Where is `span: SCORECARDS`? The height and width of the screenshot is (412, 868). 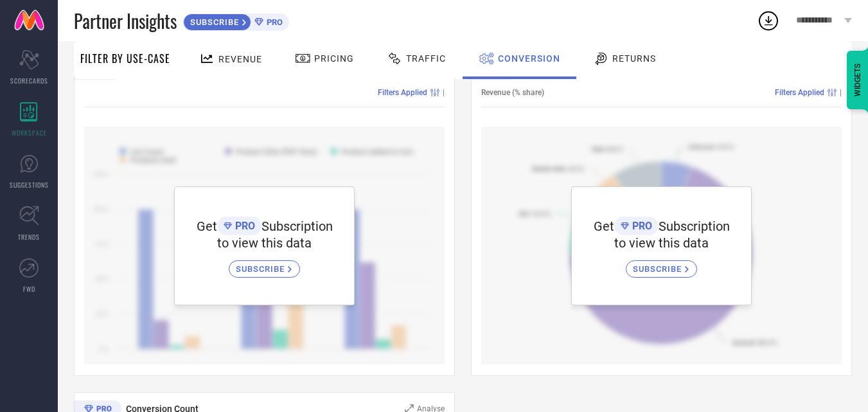 span: SCORECARDS is located at coordinates (29, 81).